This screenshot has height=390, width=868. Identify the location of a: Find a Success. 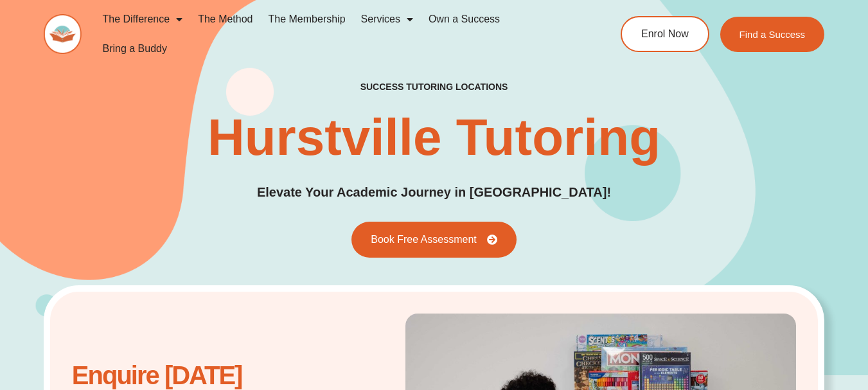
(772, 34).